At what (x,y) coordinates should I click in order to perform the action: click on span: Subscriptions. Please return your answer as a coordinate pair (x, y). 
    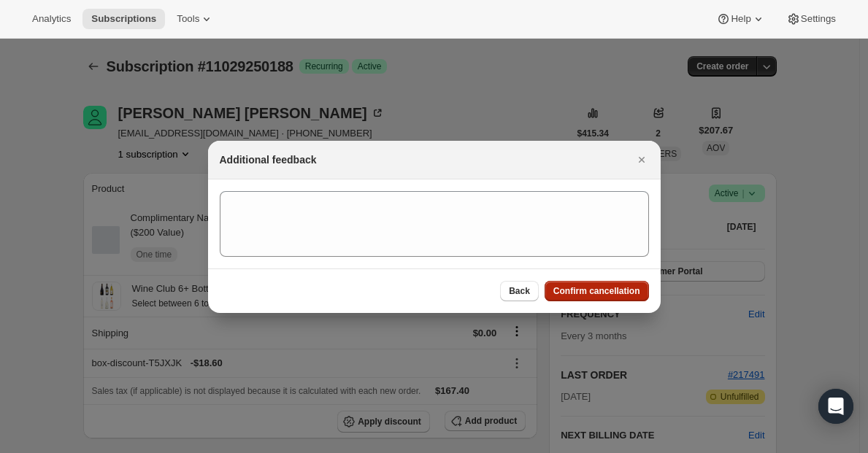
    Looking at the image, I should click on (123, 19).